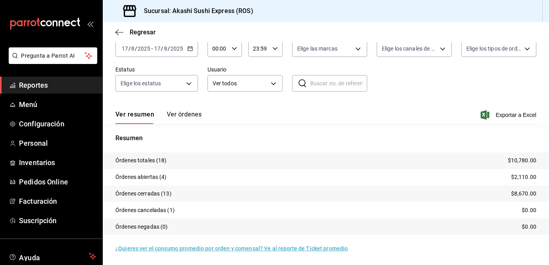 This screenshot has width=549, height=265. Describe the element at coordinates (51, 61) in the screenshot. I see `a: Pregunta a Parrot AI` at that location.